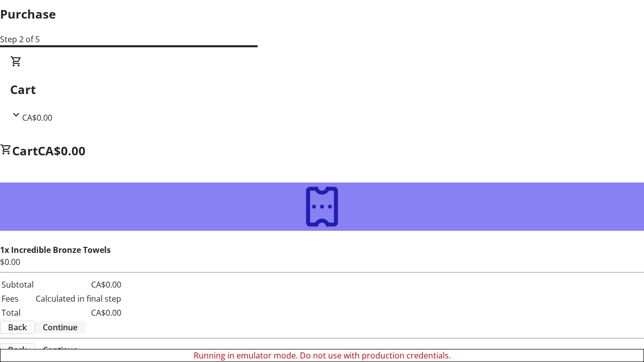  I want to click on td: Total, so click(18, 313).